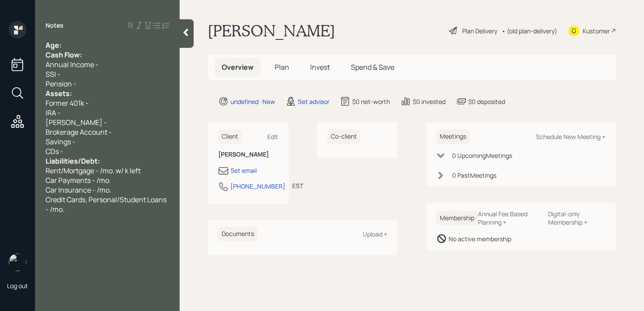 The height and width of the screenshot is (311, 644). I want to click on span: Invest, so click(320, 67).